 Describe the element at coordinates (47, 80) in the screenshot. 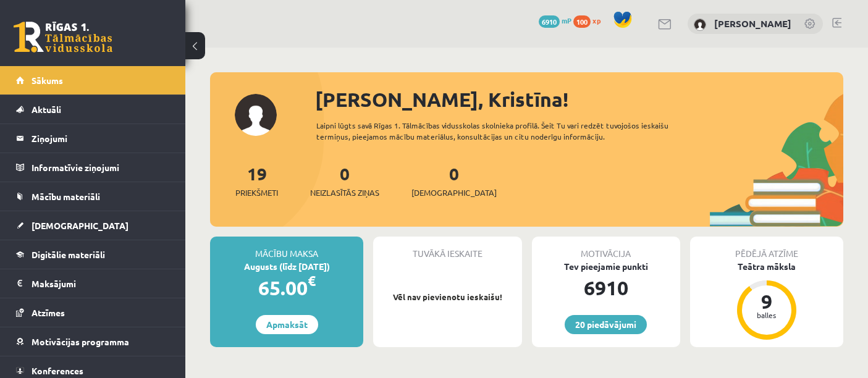

I see `span: Sākums` at that location.